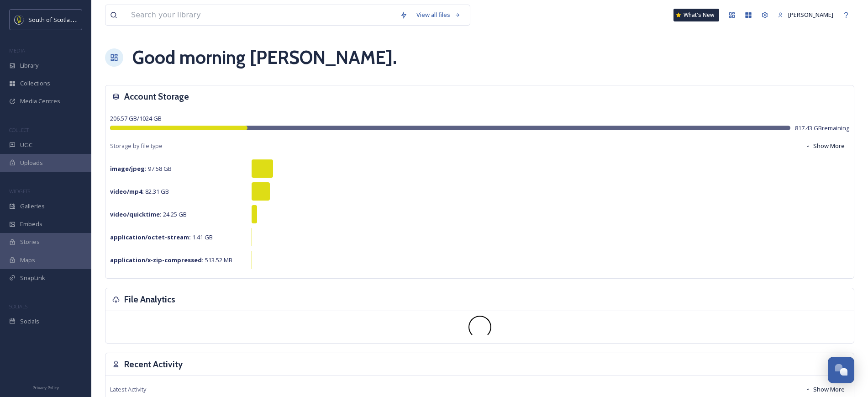 Image resolution: width=868 pixels, height=397 pixels. What do you see at coordinates (128, 389) in the screenshot?
I see `span: Latest Activity` at bounding box center [128, 389].